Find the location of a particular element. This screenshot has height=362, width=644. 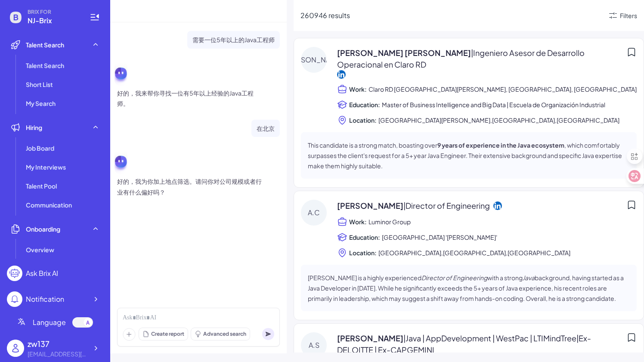

p: 好的，我来帮你寻找一位有5年以上经验的Java工程师。 is located at coordinates (191, 98).